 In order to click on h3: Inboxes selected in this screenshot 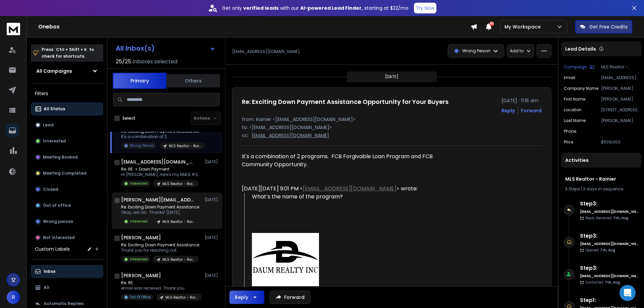, I will do `click(155, 61)`.